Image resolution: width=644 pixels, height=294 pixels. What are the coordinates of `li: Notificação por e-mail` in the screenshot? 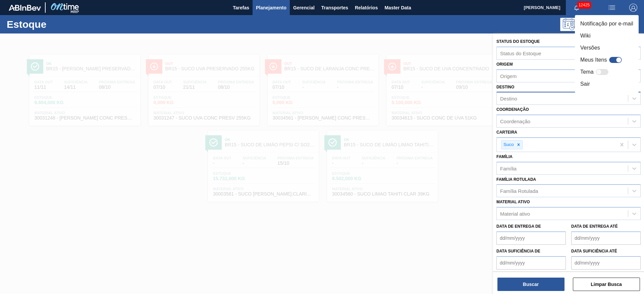 It's located at (607, 24).